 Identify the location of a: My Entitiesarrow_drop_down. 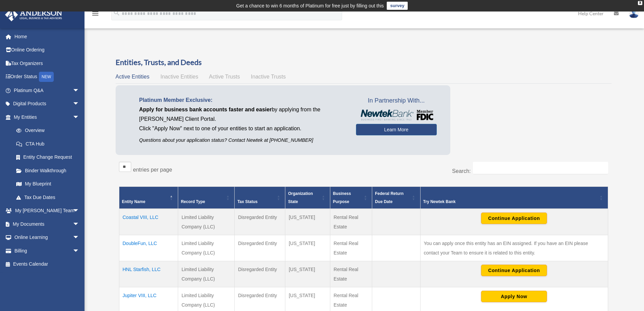
(45, 117).